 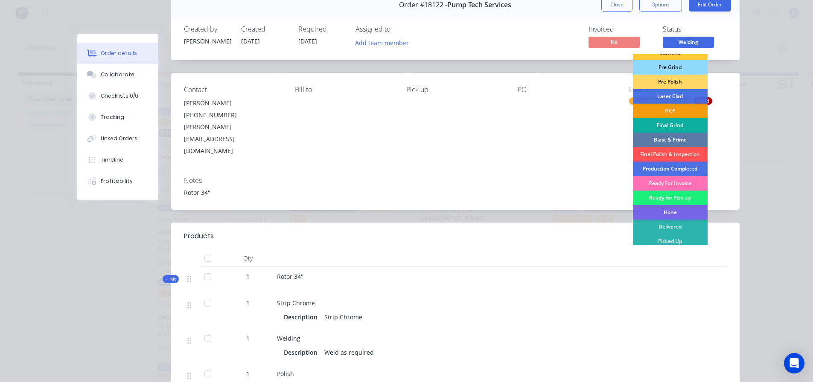 I want to click on div: Rotor 34", so click(x=455, y=193).